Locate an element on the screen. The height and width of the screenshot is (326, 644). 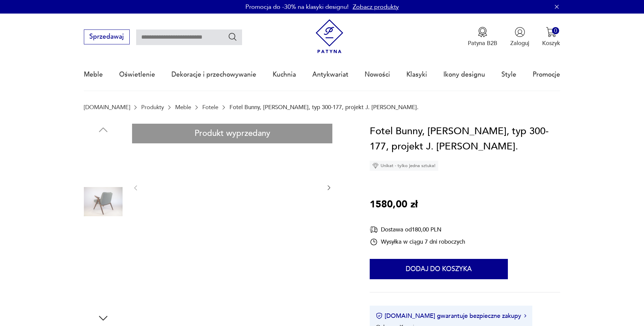
a: Fotele is located at coordinates (210, 107).